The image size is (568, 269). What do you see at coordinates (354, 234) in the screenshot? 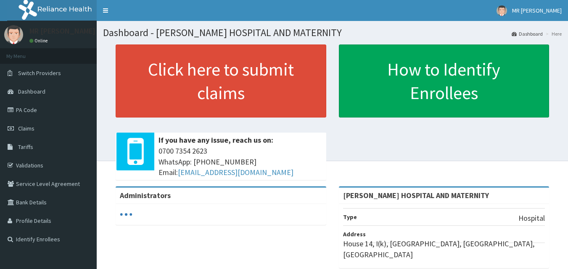
I see `b: Address` at bounding box center [354, 234].